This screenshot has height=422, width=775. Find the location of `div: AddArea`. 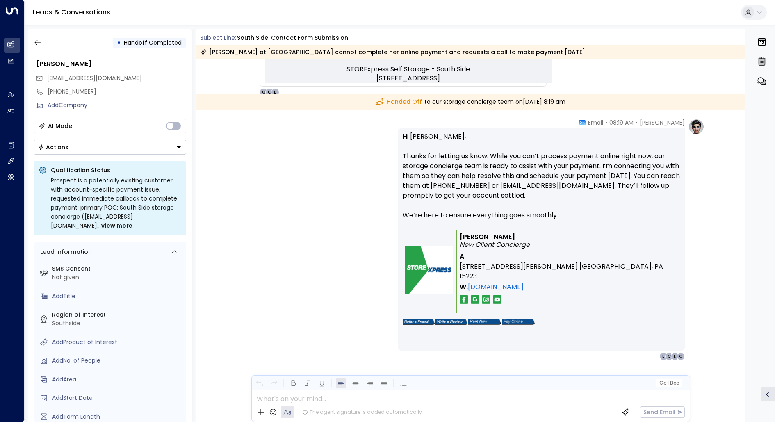

div: AddArea is located at coordinates (117, 379).